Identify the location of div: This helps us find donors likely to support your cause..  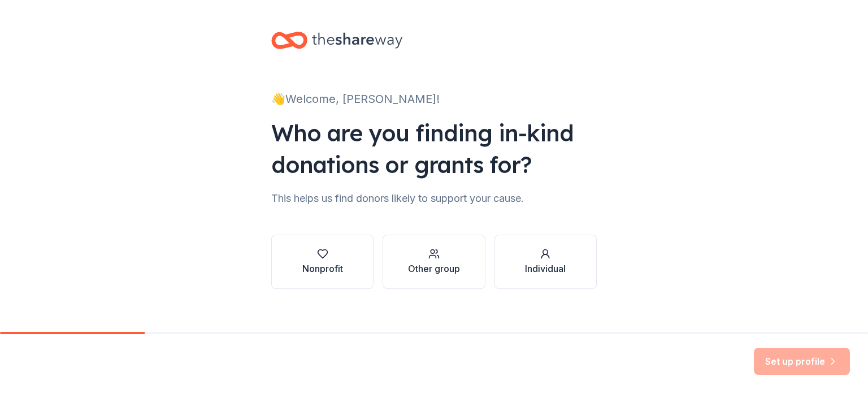
(434, 198).